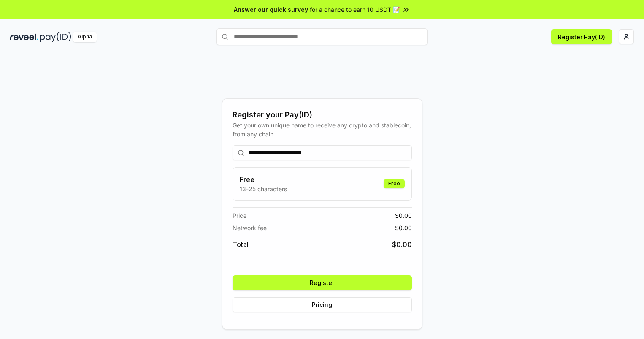 This screenshot has width=644, height=339. Describe the element at coordinates (240, 244) in the screenshot. I see `span: Total` at that location.